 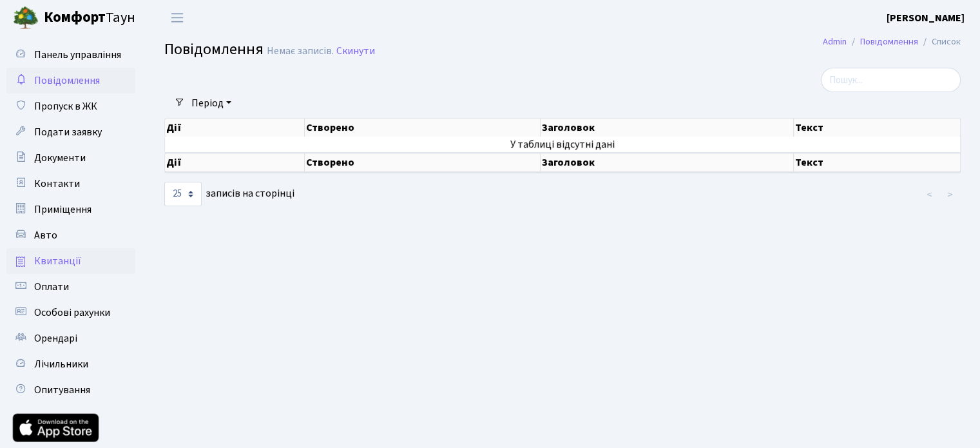 I want to click on span: Особові рахунки, so click(x=72, y=313).